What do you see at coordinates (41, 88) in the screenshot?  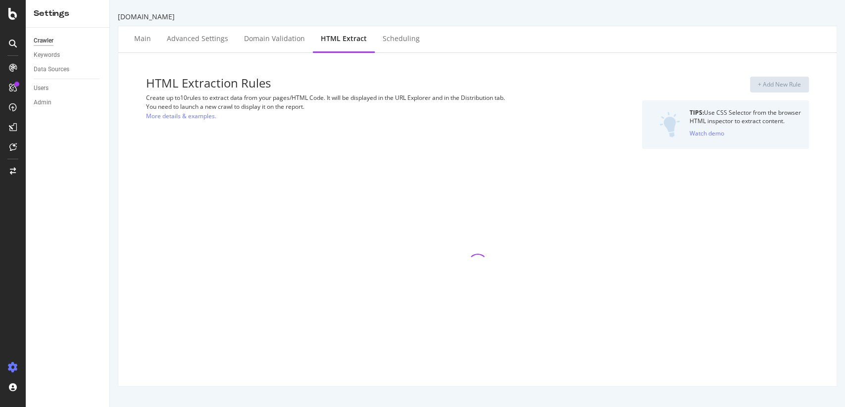 I see `div: Users` at bounding box center [41, 88].